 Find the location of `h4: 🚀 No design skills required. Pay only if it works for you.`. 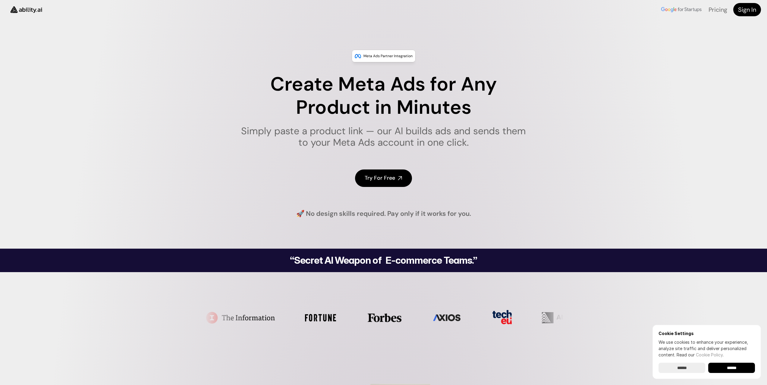

h4: 🚀 No design skills required. Pay only if it works for you. is located at coordinates (384, 214).